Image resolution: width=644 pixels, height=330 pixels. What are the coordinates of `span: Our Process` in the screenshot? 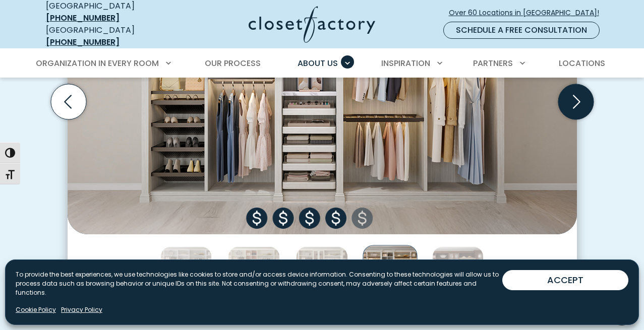 It's located at (232, 63).